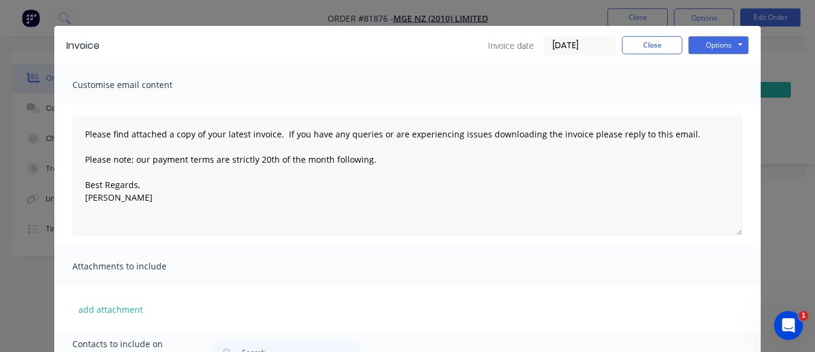 This screenshot has width=815, height=352. I want to click on button: Options, so click(718, 45).